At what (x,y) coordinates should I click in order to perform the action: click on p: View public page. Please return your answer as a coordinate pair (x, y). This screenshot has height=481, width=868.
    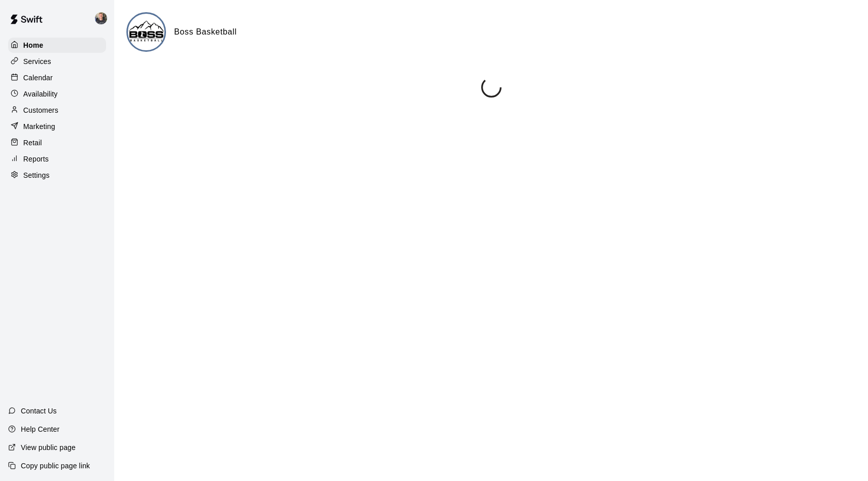
    Looking at the image, I should click on (48, 448).